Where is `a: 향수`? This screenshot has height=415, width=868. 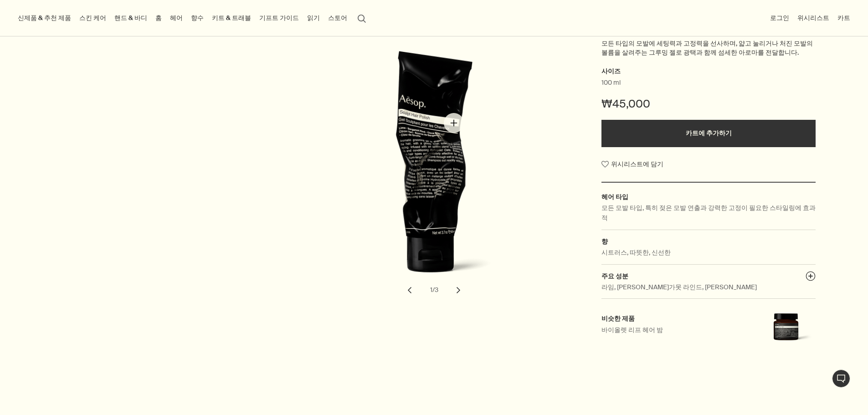
a: 향수 is located at coordinates (198, 18).